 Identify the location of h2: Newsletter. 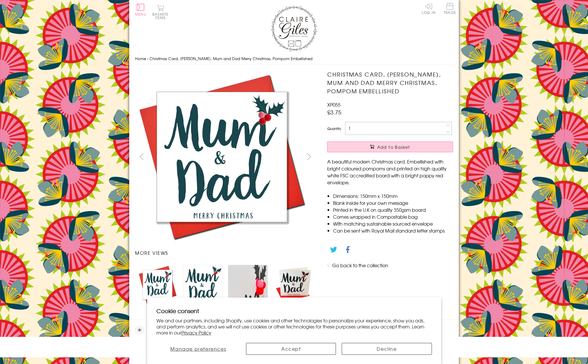
(184, 330).